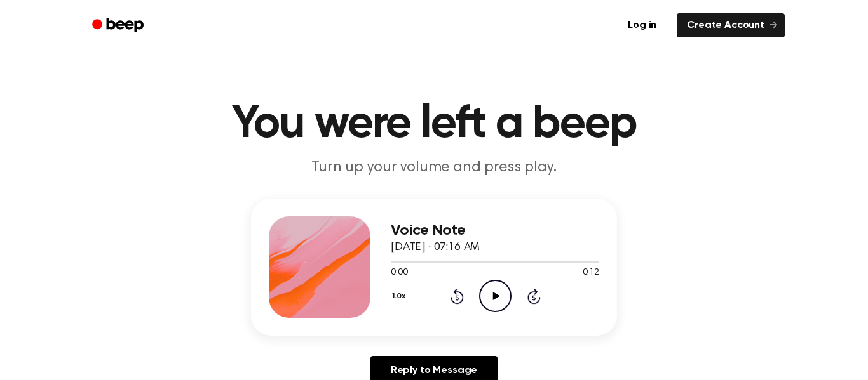  Describe the element at coordinates (434, 124) in the screenshot. I see `h1: You were left a beep` at that location.